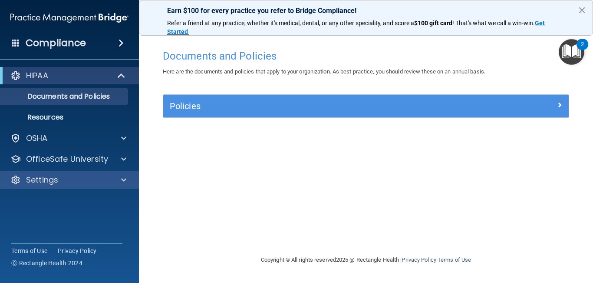  Describe the element at coordinates (582, 10) in the screenshot. I see `button: Close` at that location.